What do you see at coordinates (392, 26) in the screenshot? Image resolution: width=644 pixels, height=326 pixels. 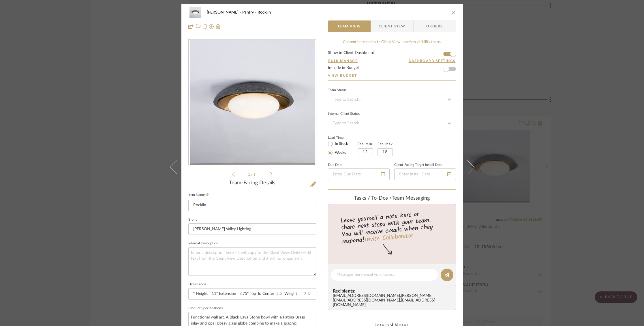 I see `span: Client View` at bounding box center [392, 26].